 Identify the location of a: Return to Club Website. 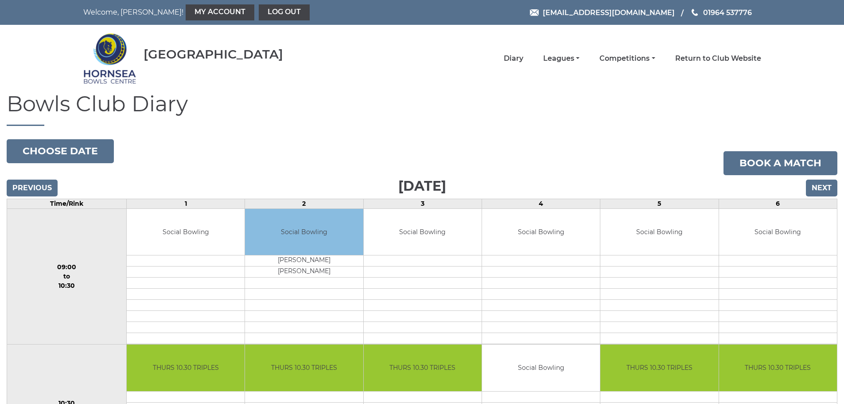
(718, 59).